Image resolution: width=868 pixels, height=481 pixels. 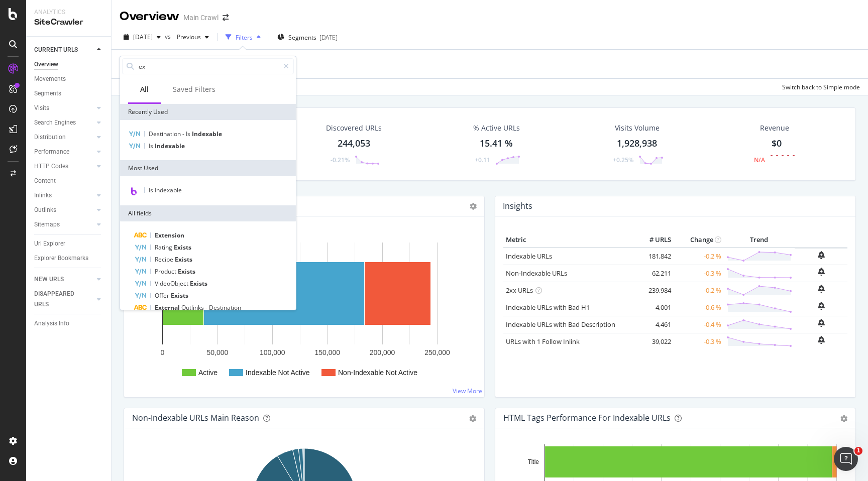 What do you see at coordinates (69, 93) in the screenshot?
I see `a: Segments` at bounding box center [69, 93].